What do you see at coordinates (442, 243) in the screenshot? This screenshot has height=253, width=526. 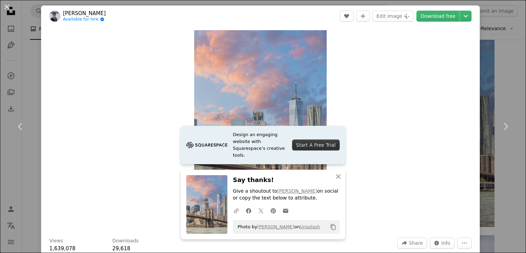 I see `button: Stats about this image` at bounding box center [442, 243].